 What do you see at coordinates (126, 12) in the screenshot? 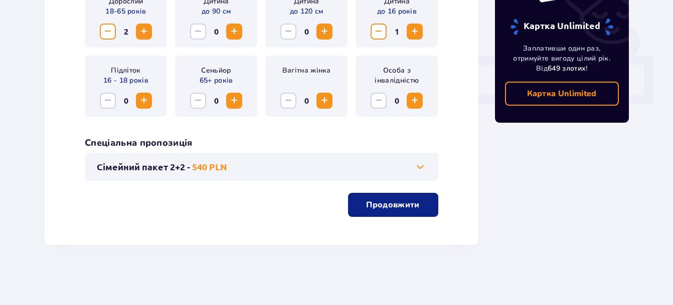
I see `p: 18-65 років` at bounding box center [126, 12].